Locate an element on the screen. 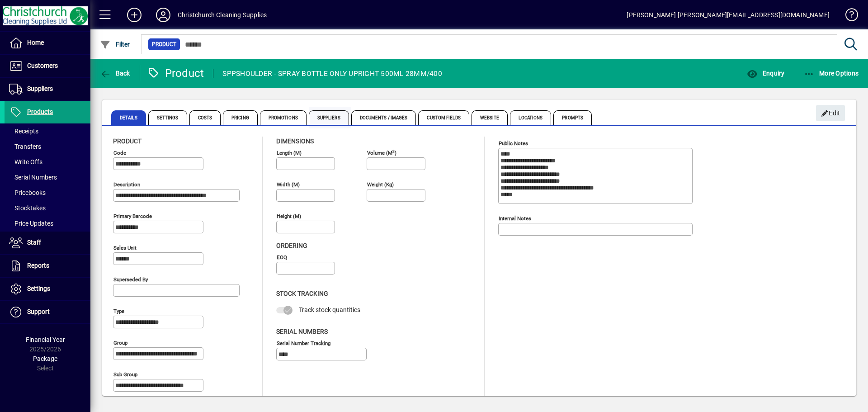  mat-label: Group is located at coordinates (120, 343).